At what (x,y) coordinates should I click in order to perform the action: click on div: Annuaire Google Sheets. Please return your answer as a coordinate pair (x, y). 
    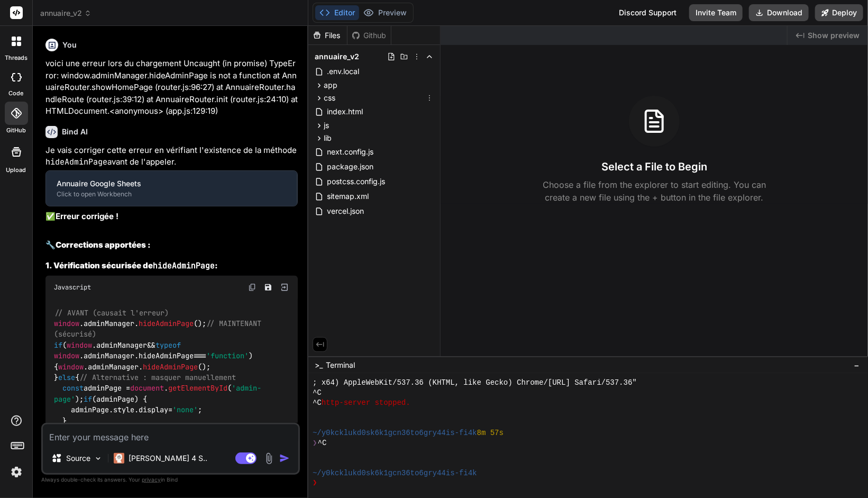
    Looking at the image, I should click on (171, 184).